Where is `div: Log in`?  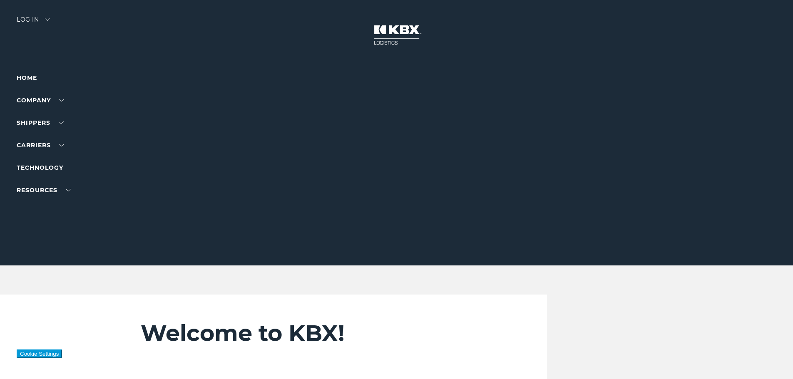
div: Log in is located at coordinates (33, 22).